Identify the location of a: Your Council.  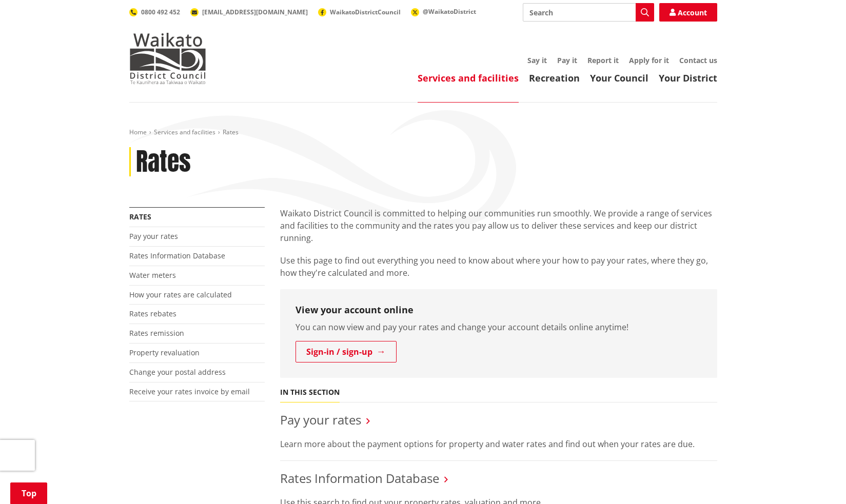
(619, 78).